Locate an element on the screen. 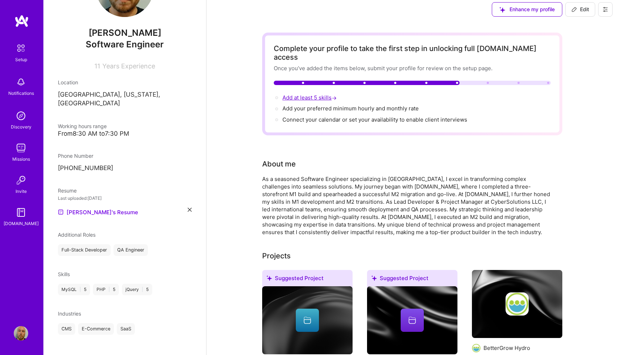  a: User Avatar is located at coordinates (21, 333).